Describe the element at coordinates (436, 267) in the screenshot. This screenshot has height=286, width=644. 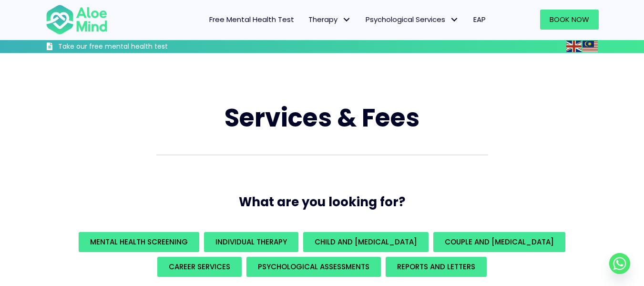
I see `a: REPORTS AND LETTERS` at that location.